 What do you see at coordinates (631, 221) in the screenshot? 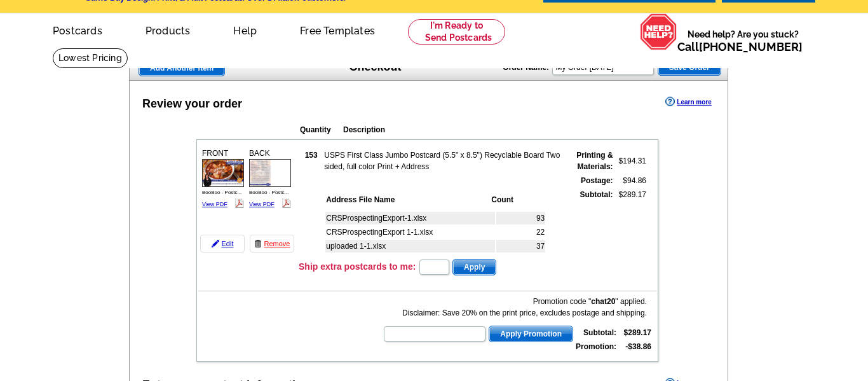
I see `td: $289.17` at bounding box center [631, 221].